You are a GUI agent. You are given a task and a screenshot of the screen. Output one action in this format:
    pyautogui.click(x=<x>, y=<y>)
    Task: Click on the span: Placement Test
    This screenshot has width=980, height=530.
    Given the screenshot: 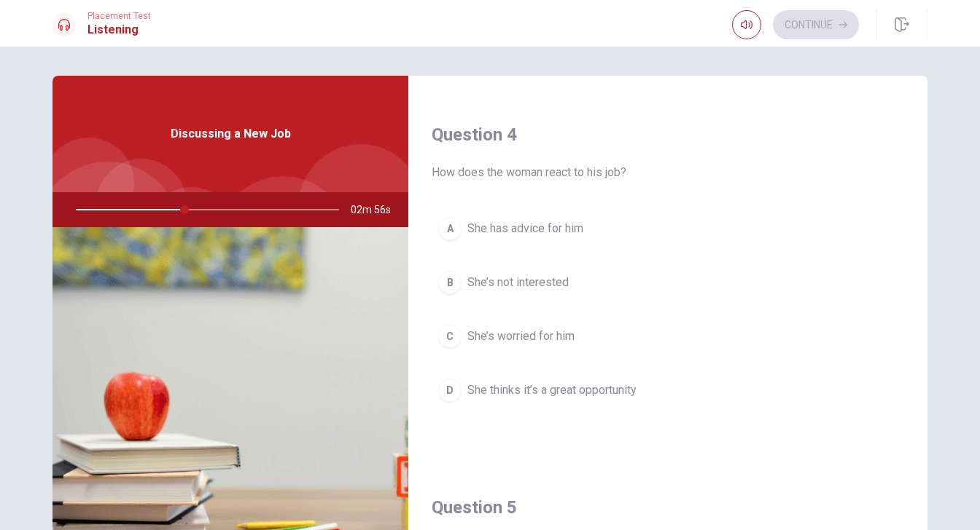 What is the action you would take?
    pyautogui.click(x=119, y=16)
    